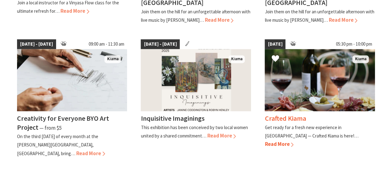  Describe the element at coordinates (285, 118) in the screenshot. I see `h4: Crafted Kiama` at that location.